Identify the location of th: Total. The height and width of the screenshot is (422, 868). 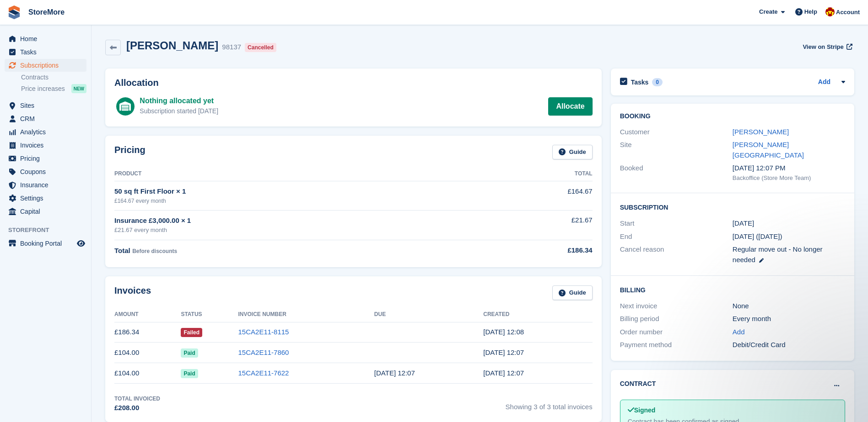
(534, 174).